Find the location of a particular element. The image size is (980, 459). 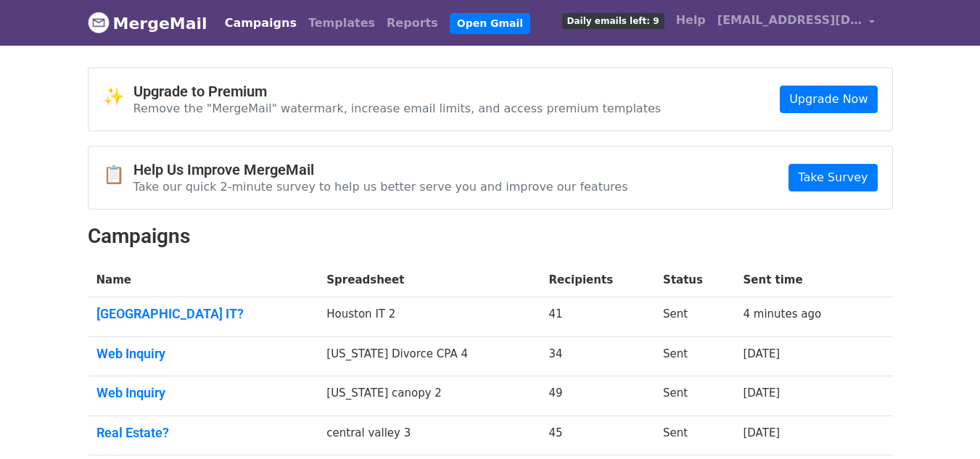

img: MergeMail logo is located at coordinates (99, 23).